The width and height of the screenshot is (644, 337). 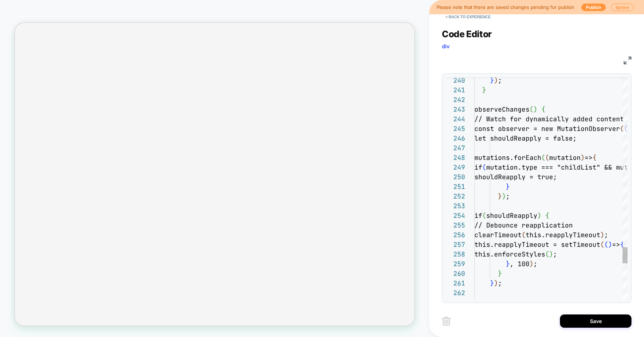 What do you see at coordinates (507, 158) in the screenshot?
I see `span: mutations.forEach` at bounding box center [507, 158].